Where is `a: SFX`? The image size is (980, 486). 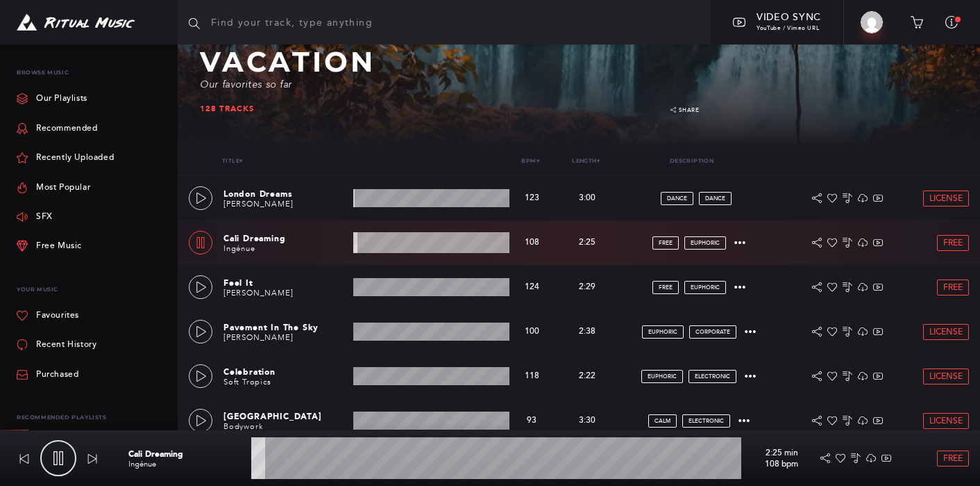 a: SFX is located at coordinates (35, 216).